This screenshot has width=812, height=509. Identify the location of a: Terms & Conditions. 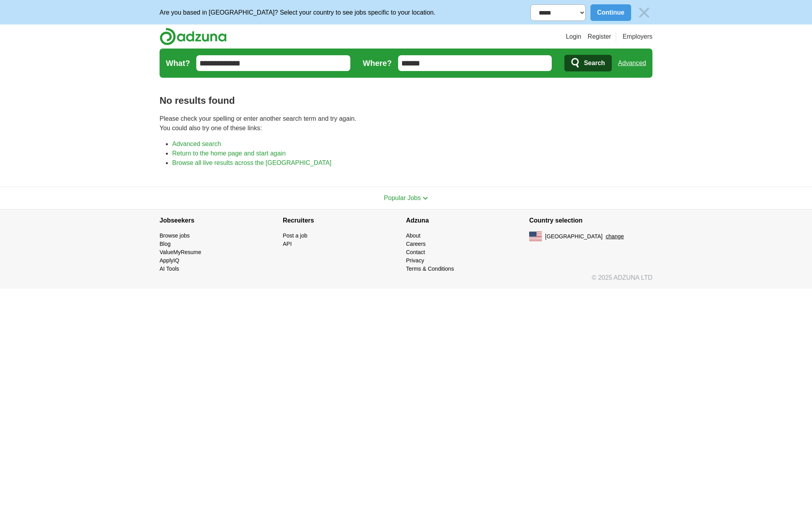
(430, 269).